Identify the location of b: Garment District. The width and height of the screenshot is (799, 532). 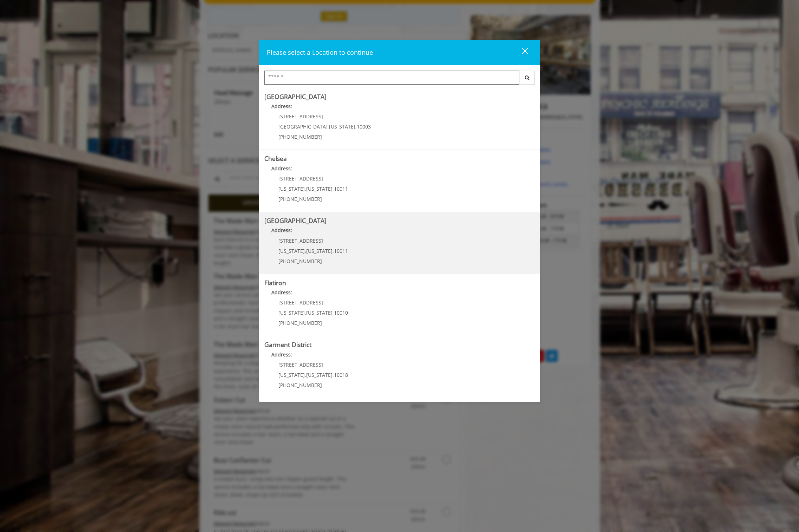
(288, 345).